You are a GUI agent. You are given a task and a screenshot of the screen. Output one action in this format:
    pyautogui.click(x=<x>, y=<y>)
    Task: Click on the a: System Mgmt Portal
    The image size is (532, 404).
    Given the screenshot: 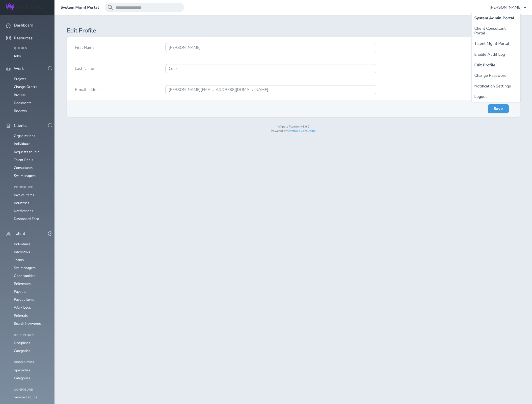 What is the action you would take?
    pyautogui.click(x=80, y=7)
    